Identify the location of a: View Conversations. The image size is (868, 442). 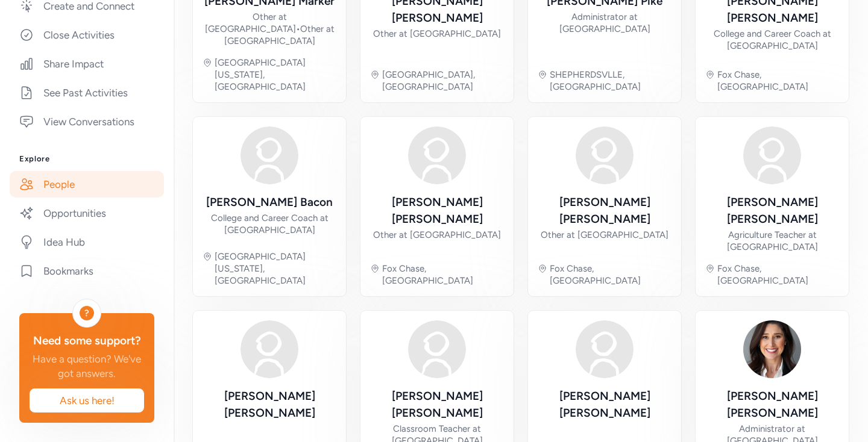
(87, 122).